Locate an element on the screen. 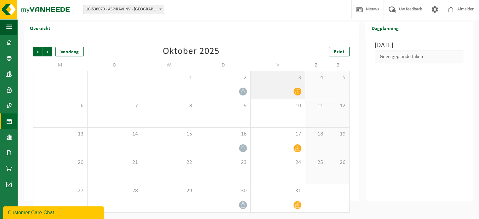 The height and width of the screenshot is (219, 479). span: 12 is located at coordinates (338, 106).